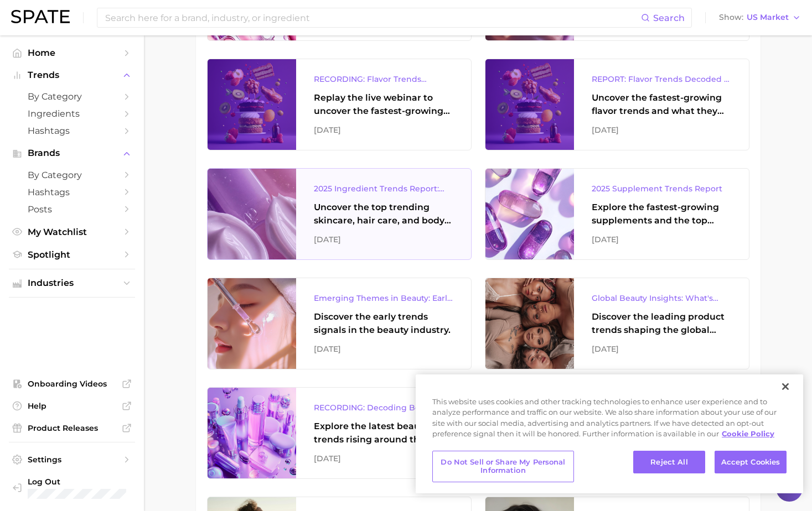 The width and height of the screenshot is (812, 511). Describe the element at coordinates (384, 104) in the screenshot. I see `div: Replay the live webinar to uncover the fastest-growing flavor trends and what they signal about e...` at that location.